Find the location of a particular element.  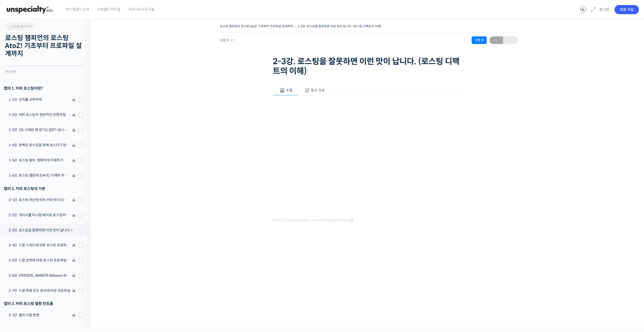

a: 로그인 is located at coordinates (604, 10).